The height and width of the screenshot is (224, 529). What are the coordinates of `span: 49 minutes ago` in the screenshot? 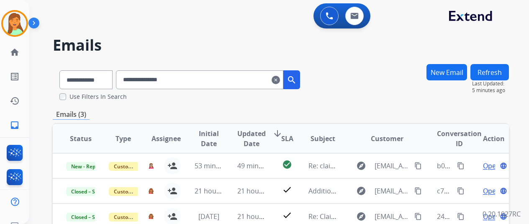 It's located at (261, 166).